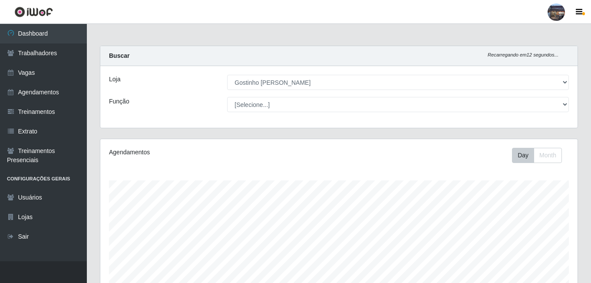  I want to click on strong: Buscar, so click(119, 56).